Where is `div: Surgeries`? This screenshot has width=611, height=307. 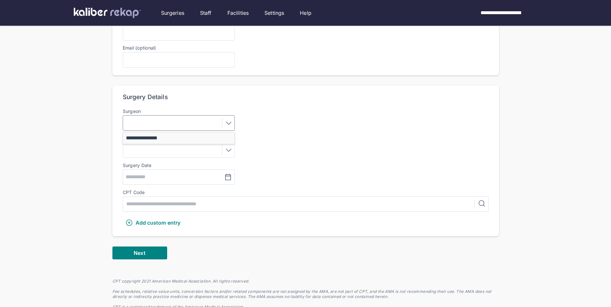 div: Surgeries is located at coordinates (173, 13).